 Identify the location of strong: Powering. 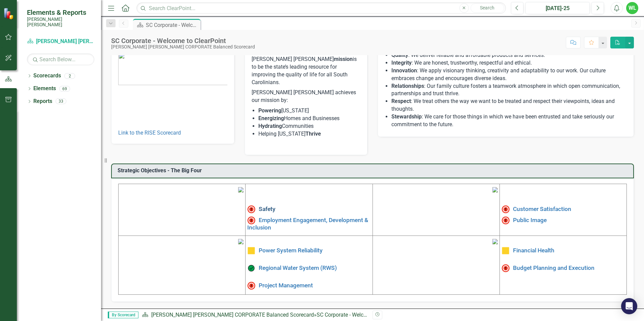
(270, 110).